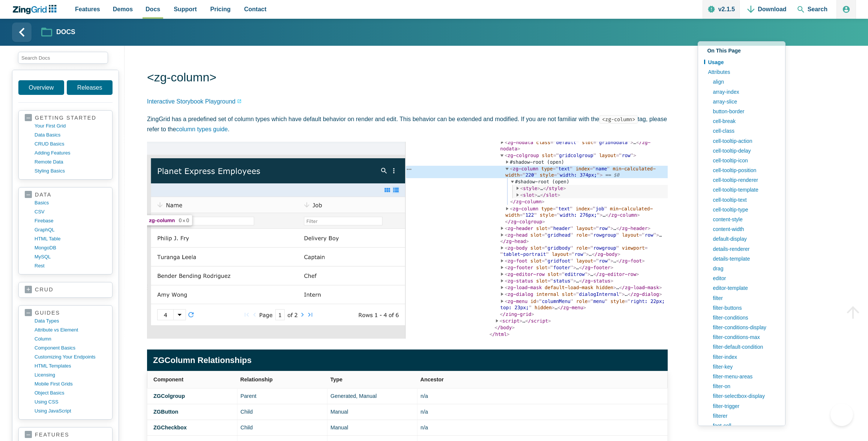 This screenshot has height=441, width=868. What do you see at coordinates (70, 402) in the screenshot?
I see `a: using CSS` at bounding box center [70, 402].